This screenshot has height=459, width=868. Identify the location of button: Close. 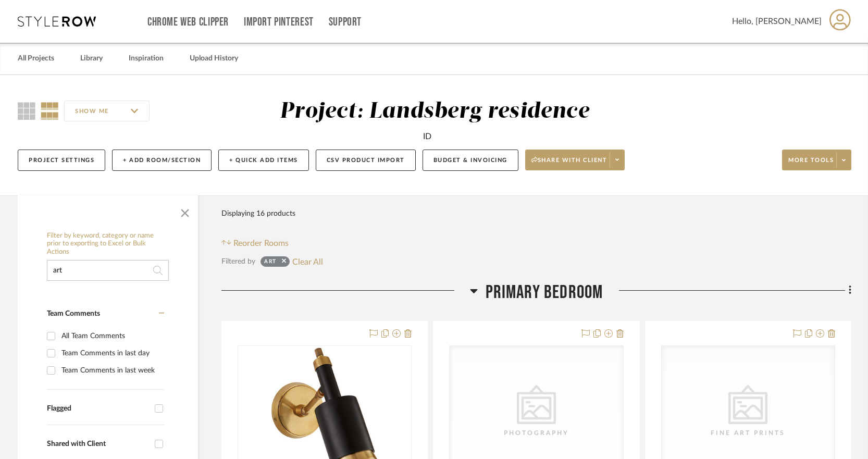
(185, 211).